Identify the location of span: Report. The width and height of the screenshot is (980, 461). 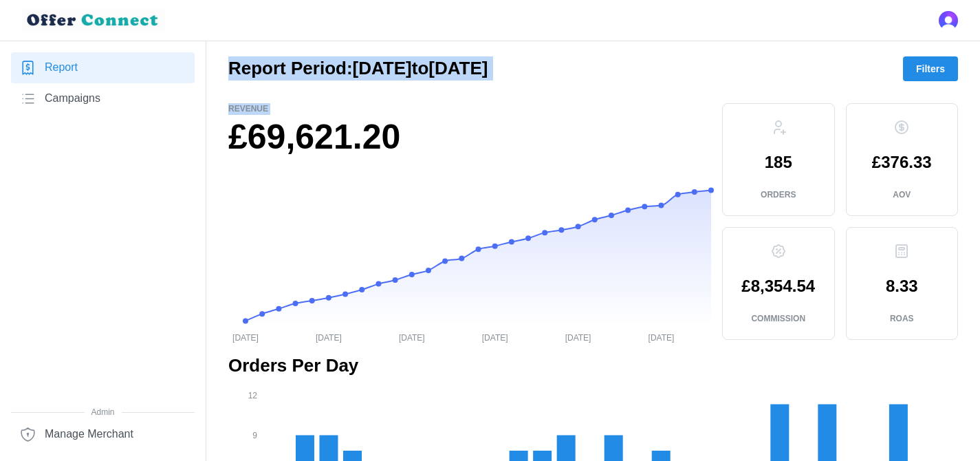
(61, 67).